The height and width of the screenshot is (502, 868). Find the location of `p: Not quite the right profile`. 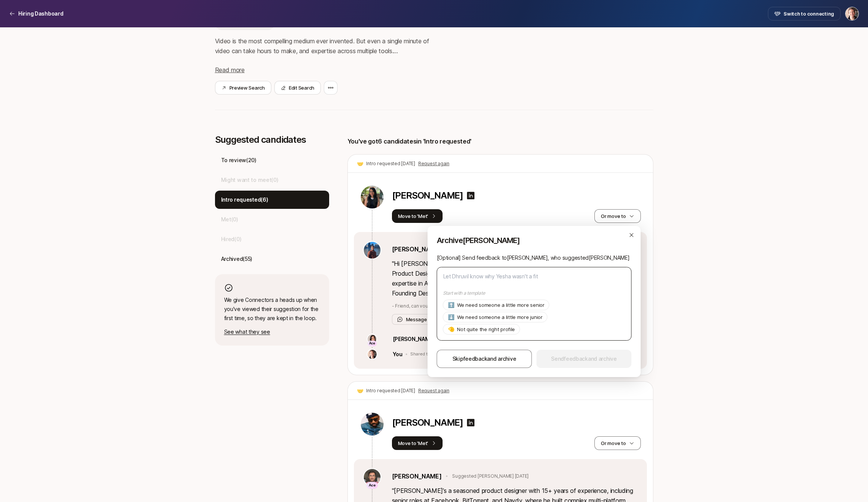

p: Not quite the right profile is located at coordinates (486, 329).